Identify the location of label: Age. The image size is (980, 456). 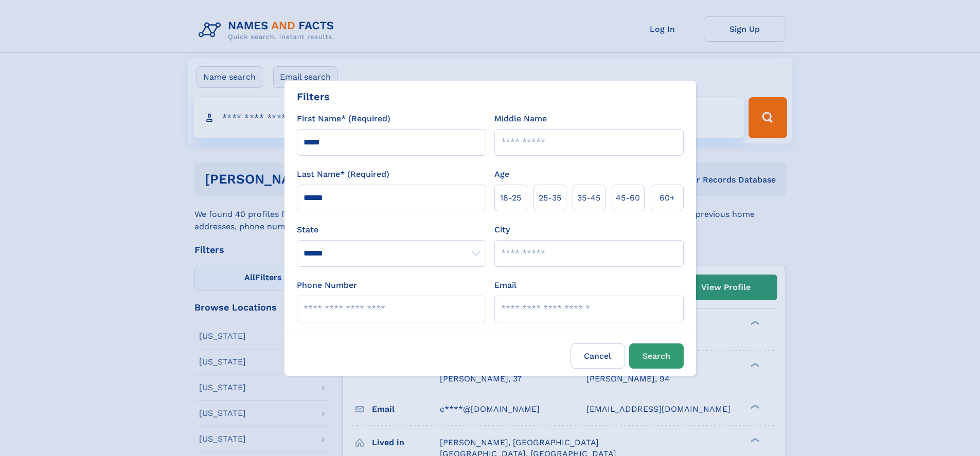
(502, 175).